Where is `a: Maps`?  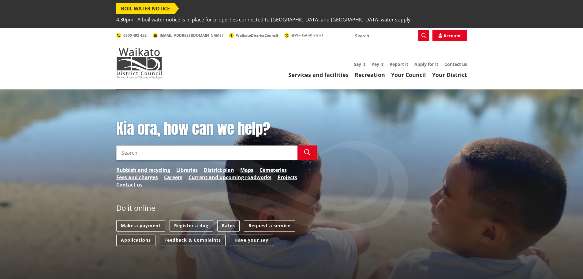 a: Maps is located at coordinates (247, 170).